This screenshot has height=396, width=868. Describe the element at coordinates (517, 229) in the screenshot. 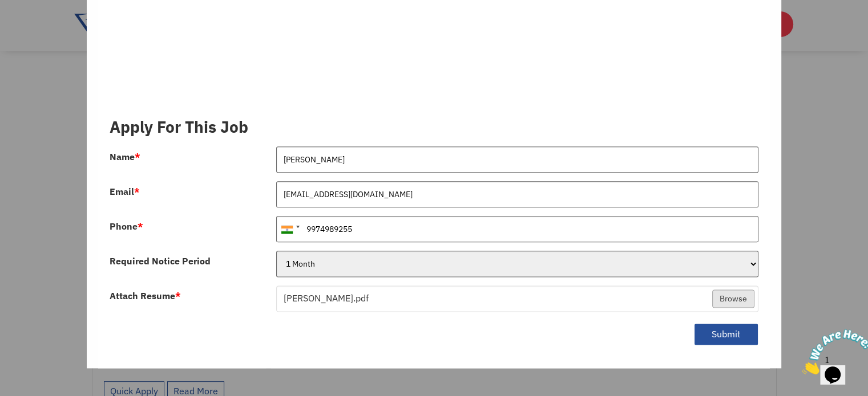

I see `input: 081234 56789` at that location.